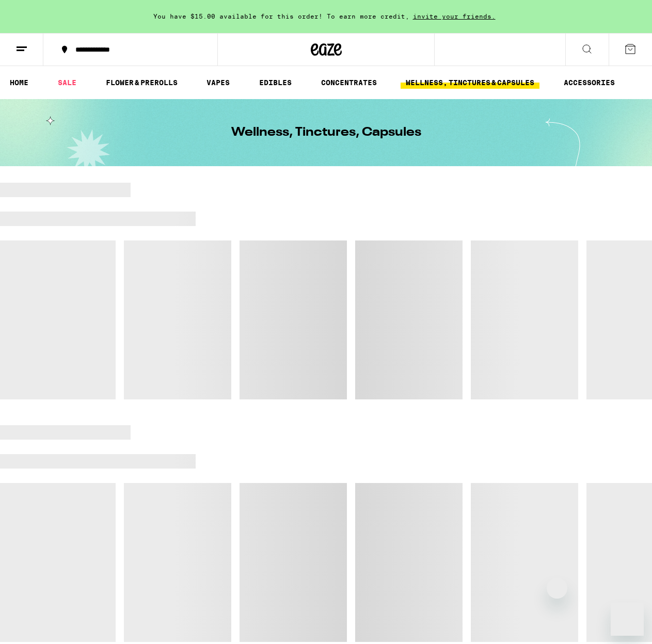  Describe the element at coordinates (67, 83) in the screenshot. I see `a: SALE` at that location.